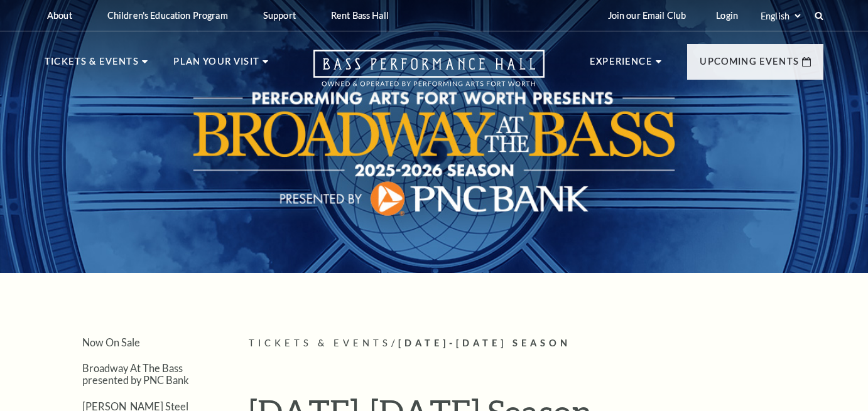 Image resolution: width=868 pixels, height=411 pixels. I want to click on p: About, so click(60, 15).